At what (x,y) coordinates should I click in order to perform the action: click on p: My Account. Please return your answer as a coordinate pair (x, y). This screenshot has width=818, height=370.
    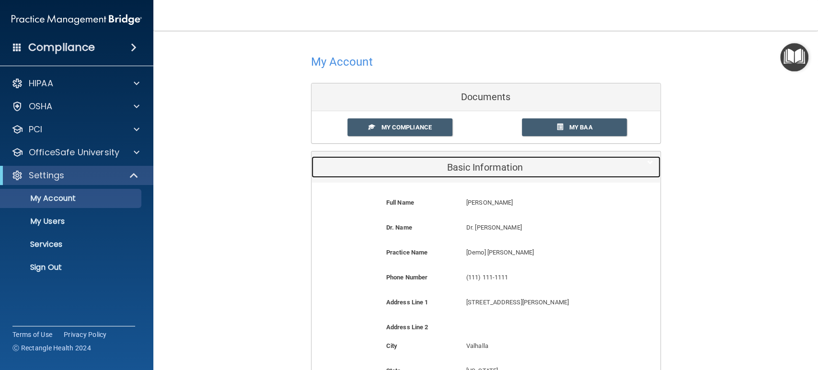
    Looking at the image, I should click on (71, 198).